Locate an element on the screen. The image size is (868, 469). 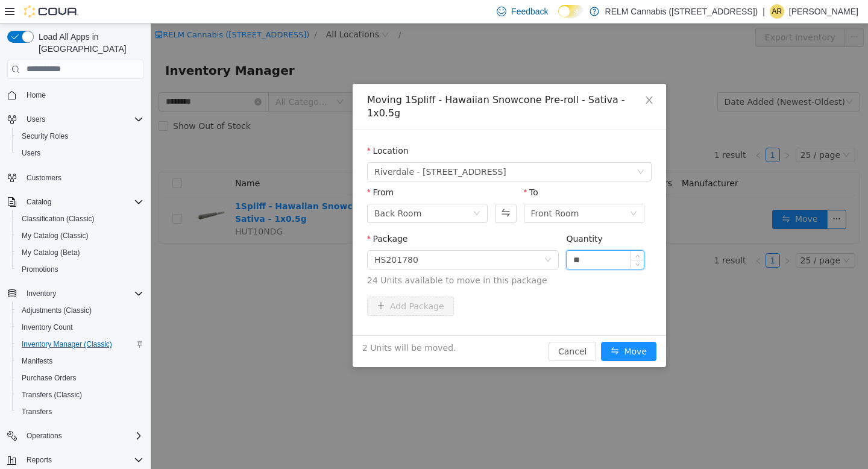
button: Operations is located at coordinates (76, 436).